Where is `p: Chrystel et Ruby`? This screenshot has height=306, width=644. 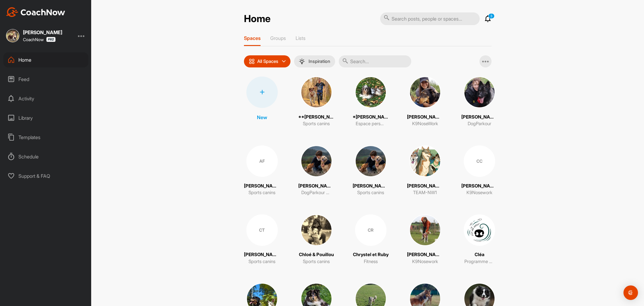
p: Chrystel et Ruby is located at coordinates (371, 255).